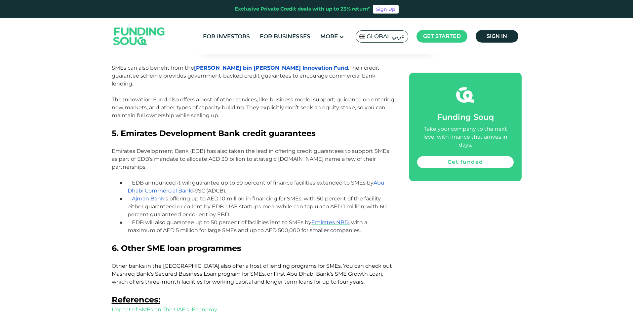 This screenshot has height=312, width=633. What do you see at coordinates (442, 36) in the screenshot?
I see `span: Get started` at bounding box center [442, 36].